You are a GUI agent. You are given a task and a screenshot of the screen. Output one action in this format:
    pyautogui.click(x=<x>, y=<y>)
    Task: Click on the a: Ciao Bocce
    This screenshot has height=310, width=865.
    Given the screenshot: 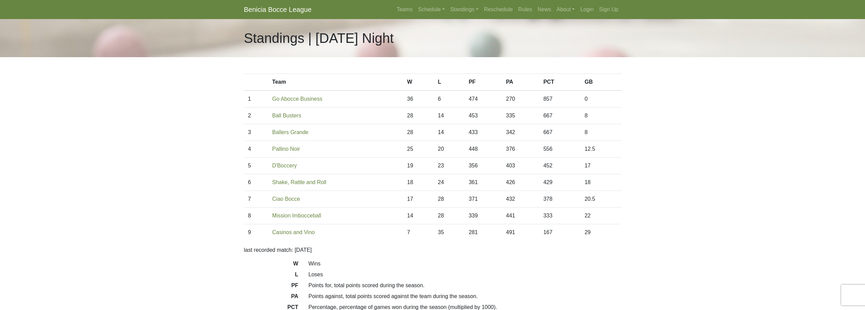 What is the action you would take?
    pyautogui.click(x=286, y=199)
    